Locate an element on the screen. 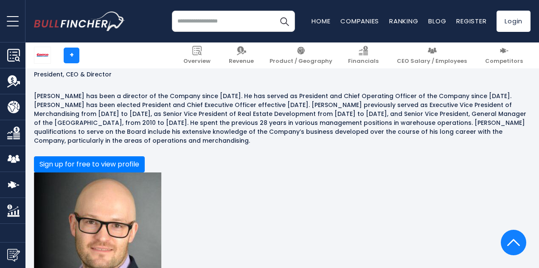 The height and width of the screenshot is (268, 539). span: Competitors is located at coordinates (503, 61).